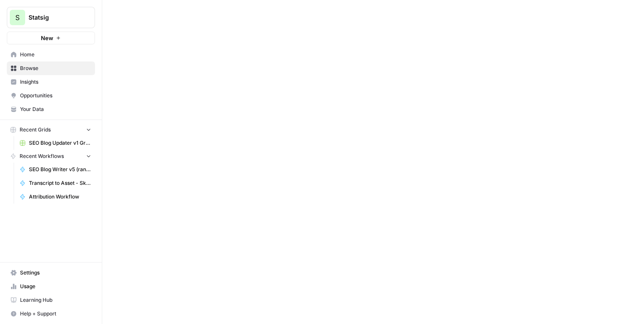  What do you see at coordinates (55, 109) in the screenshot?
I see `span: Your Data` at bounding box center [55, 109].